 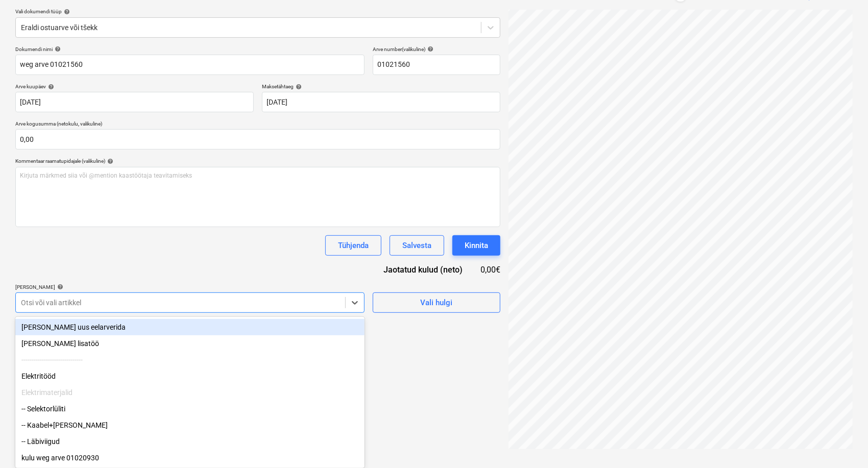 What do you see at coordinates (476, 245) in the screenshot?
I see `div: Kinnita` at bounding box center [476, 245].